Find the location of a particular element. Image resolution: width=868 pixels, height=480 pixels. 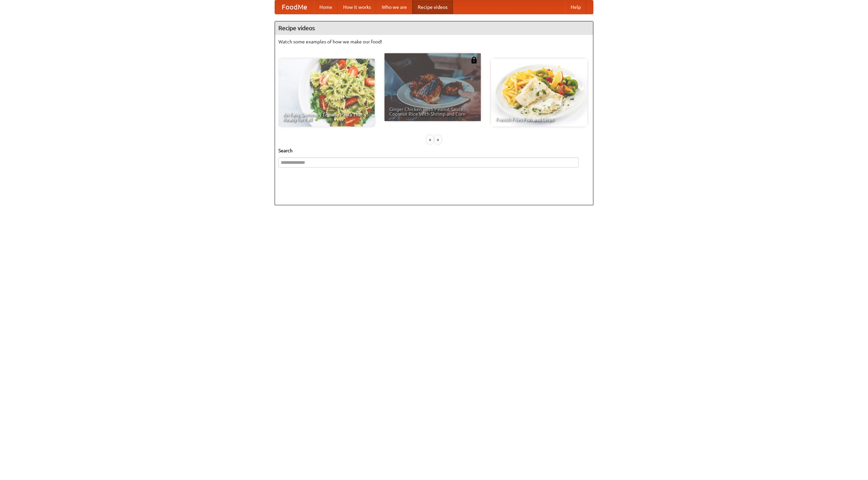

h5: Search is located at coordinates (434, 150).